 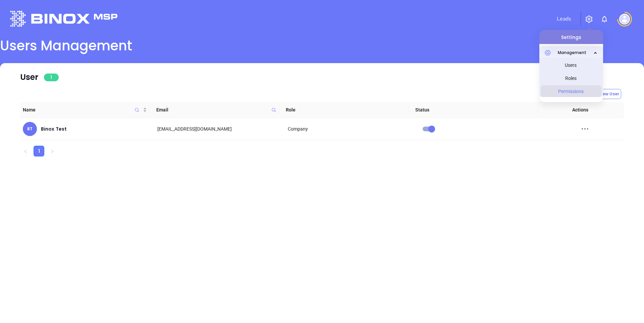 I want to click on span: Management, so click(x=572, y=53).